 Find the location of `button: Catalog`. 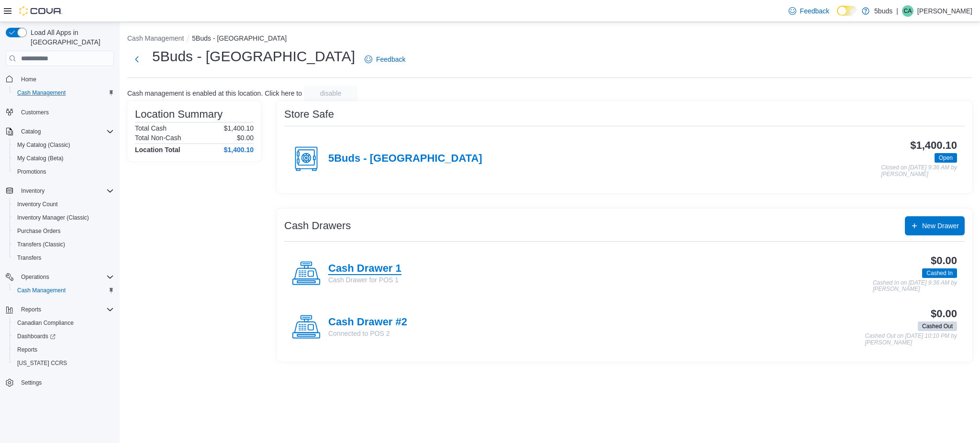

button: Catalog is located at coordinates (31, 132).